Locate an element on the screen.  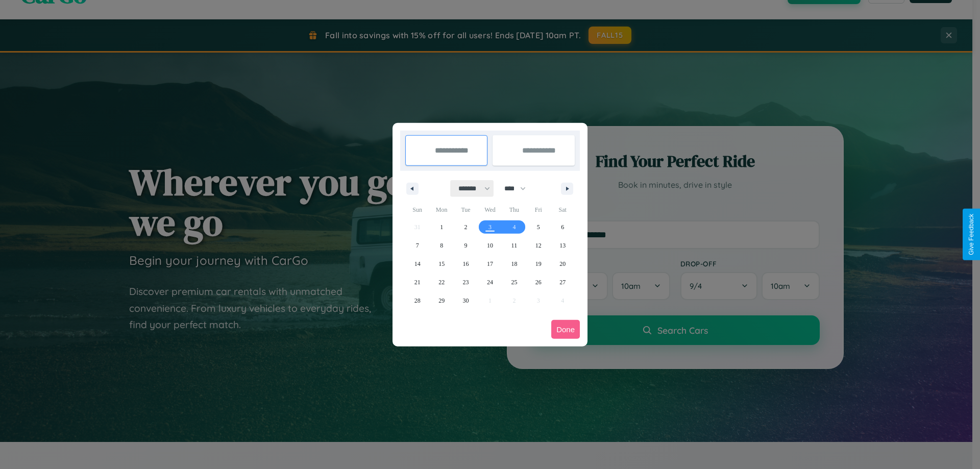
button: 10 is located at coordinates (490, 245).